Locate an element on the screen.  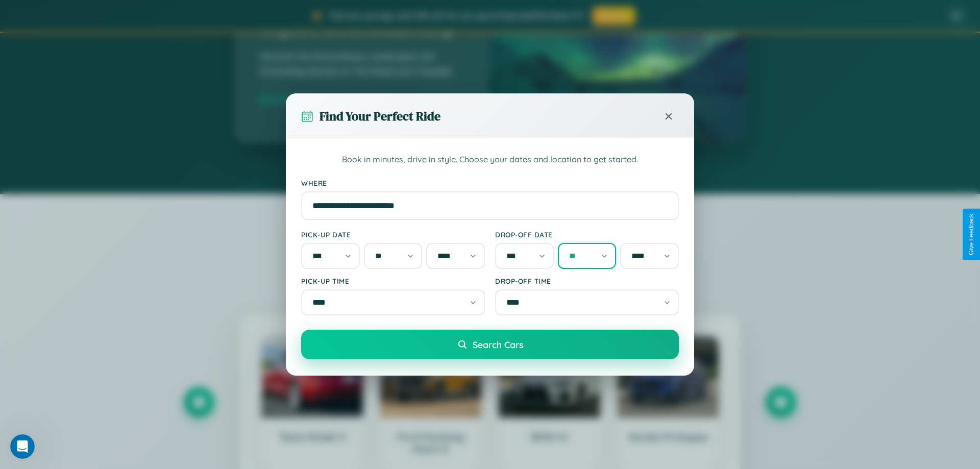
label: Pick-up Time is located at coordinates (393, 281).